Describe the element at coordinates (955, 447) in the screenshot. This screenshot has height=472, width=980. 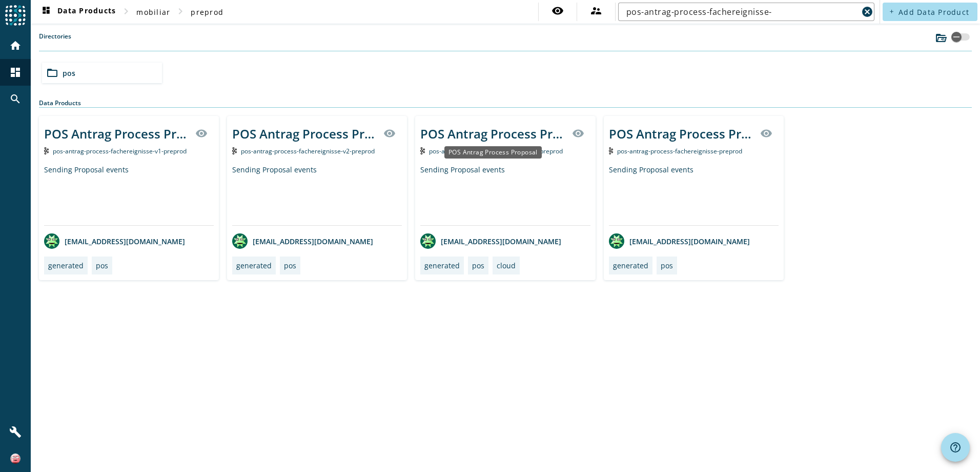
I see `mat-icon: help_outline` at that location.